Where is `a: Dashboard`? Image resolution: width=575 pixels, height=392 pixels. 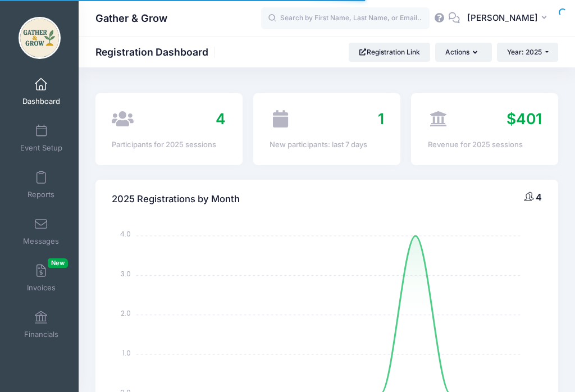
a: Dashboard is located at coordinates (41, 92).